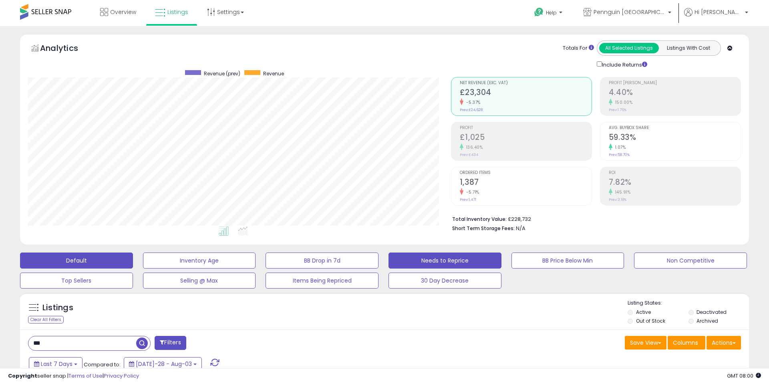 Image resolution: width=769 pixels, height=384 pixels. I want to click on b: Total Inventory Value:, so click(480, 219).